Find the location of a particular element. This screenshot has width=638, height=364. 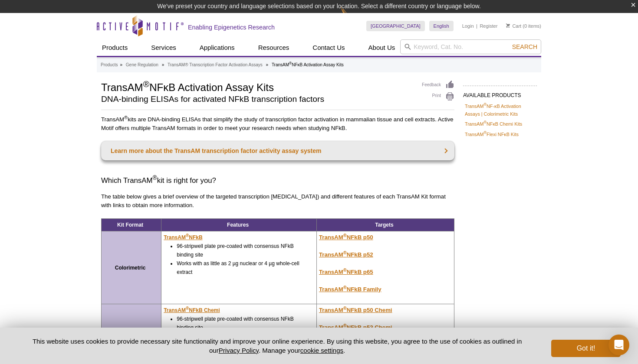

strong: Targets is located at coordinates (384, 225).